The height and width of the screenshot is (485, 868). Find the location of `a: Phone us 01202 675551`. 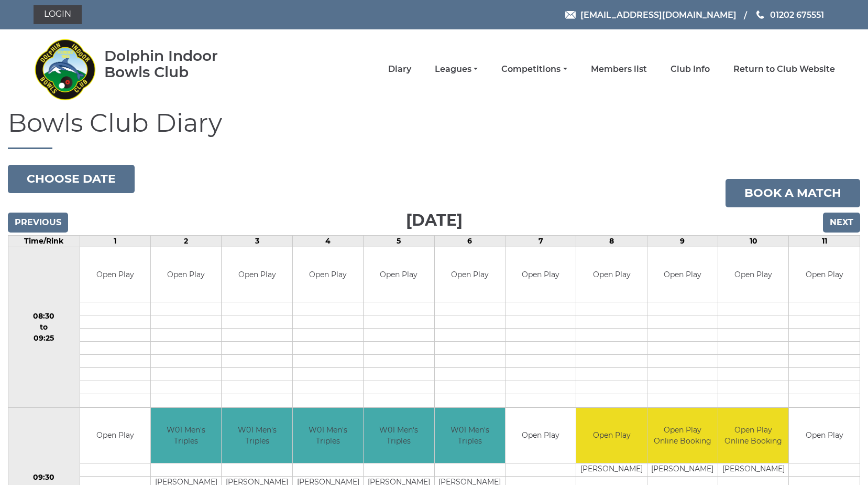

a: Phone us 01202 675551 is located at coordinates (789, 15).